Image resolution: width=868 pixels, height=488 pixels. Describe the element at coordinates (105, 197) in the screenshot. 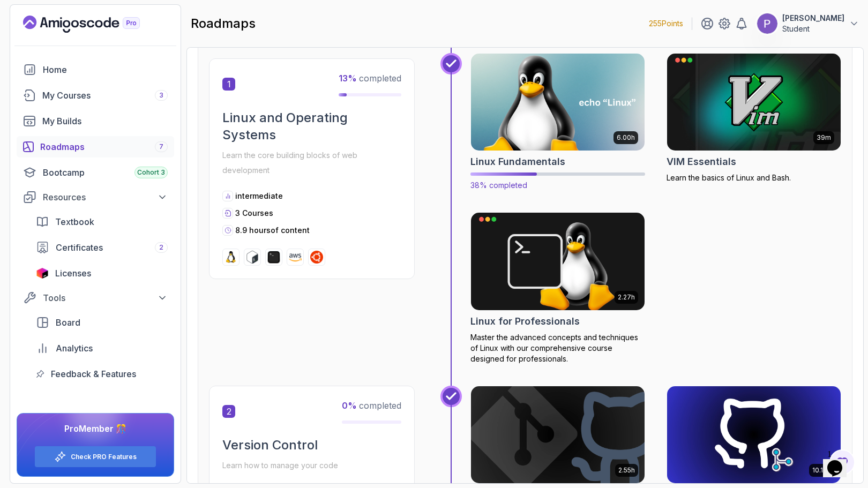

I see `div: Resources` at that location.